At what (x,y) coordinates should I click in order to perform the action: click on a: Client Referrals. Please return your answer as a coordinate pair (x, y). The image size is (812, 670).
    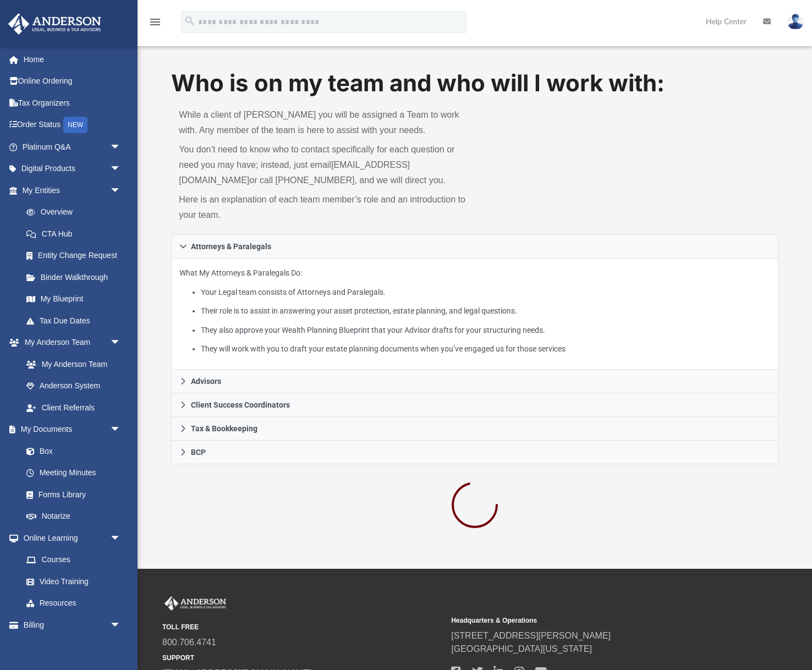
    Looking at the image, I should click on (73, 408).